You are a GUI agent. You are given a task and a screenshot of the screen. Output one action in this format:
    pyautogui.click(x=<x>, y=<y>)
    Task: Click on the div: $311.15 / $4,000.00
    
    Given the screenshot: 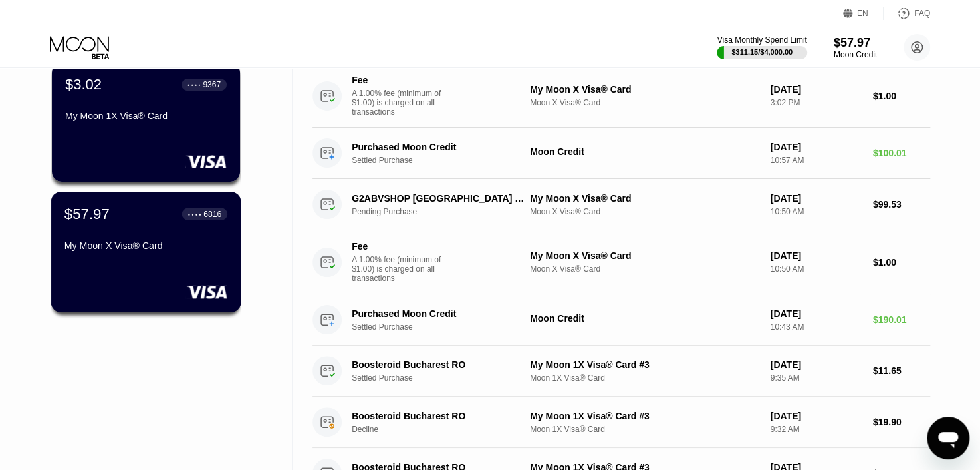 What is the action you would take?
    pyautogui.click(x=762, y=52)
    